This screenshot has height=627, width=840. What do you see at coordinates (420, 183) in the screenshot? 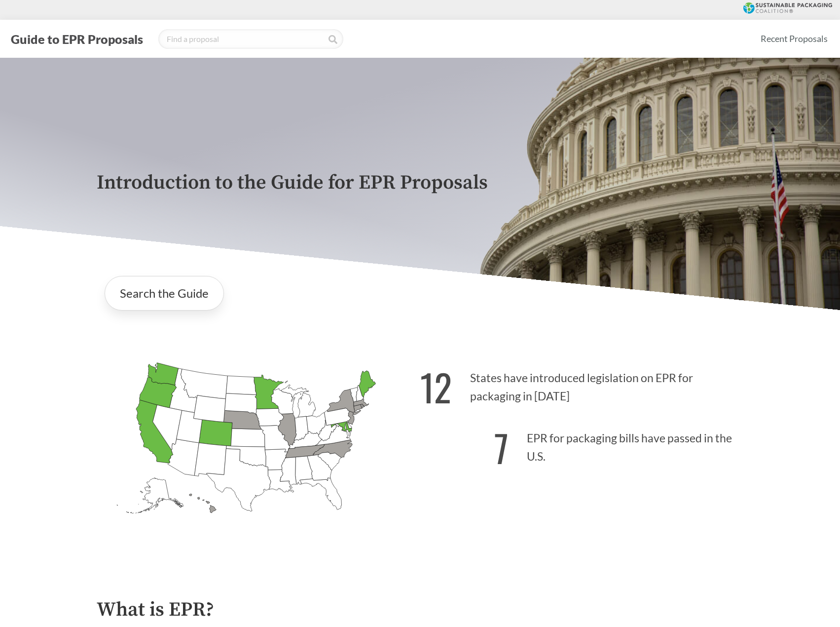
I see `p: Introduction to the Guide for EPR Proposals` at bounding box center [420, 183].